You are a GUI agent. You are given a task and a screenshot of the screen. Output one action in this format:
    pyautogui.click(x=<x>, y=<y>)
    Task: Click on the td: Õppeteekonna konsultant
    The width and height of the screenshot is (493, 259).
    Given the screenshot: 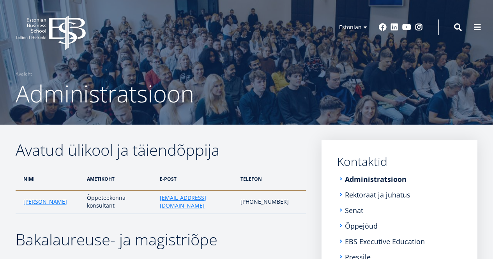 What is the action you would take?
    pyautogui.click(x=119, y=202)
    